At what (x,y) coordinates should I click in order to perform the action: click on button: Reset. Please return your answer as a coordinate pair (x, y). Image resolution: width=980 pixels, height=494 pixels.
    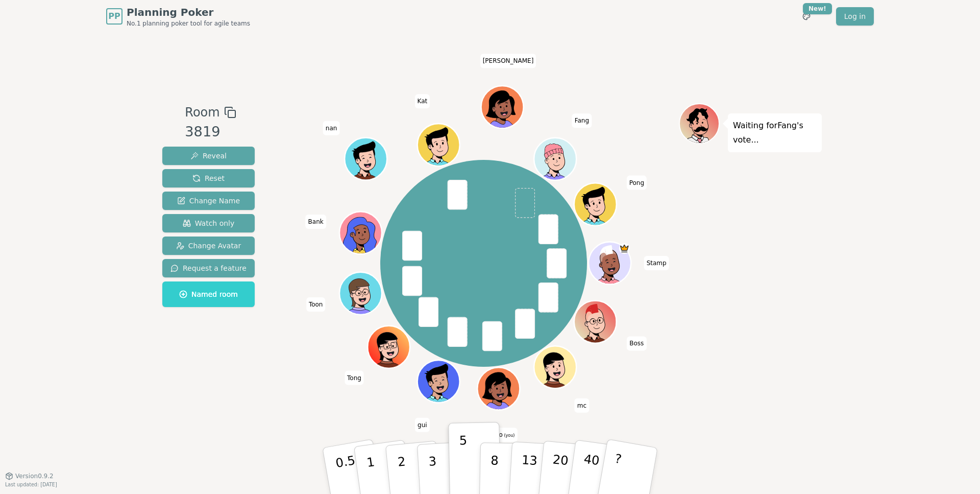
    Looking at the image, I should click on (209, 178).